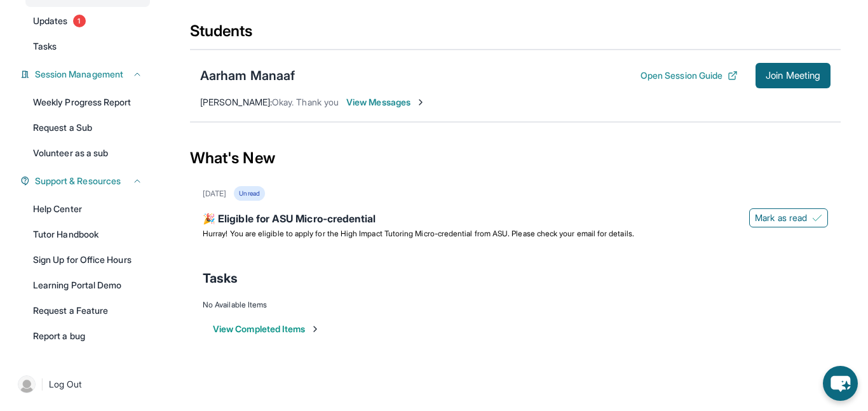 The height and width of the screenshot is (411, 868). What do you see at coordinates (780, 218) in the screenshot?
I see `span: Mark as read` at bounding box center [780, 218].